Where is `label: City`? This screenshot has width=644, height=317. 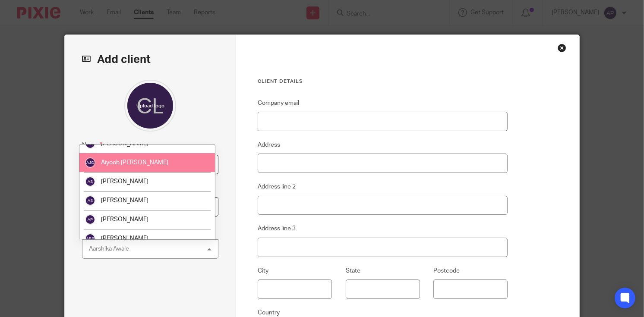
label: City is located at coordinates (263, 271).